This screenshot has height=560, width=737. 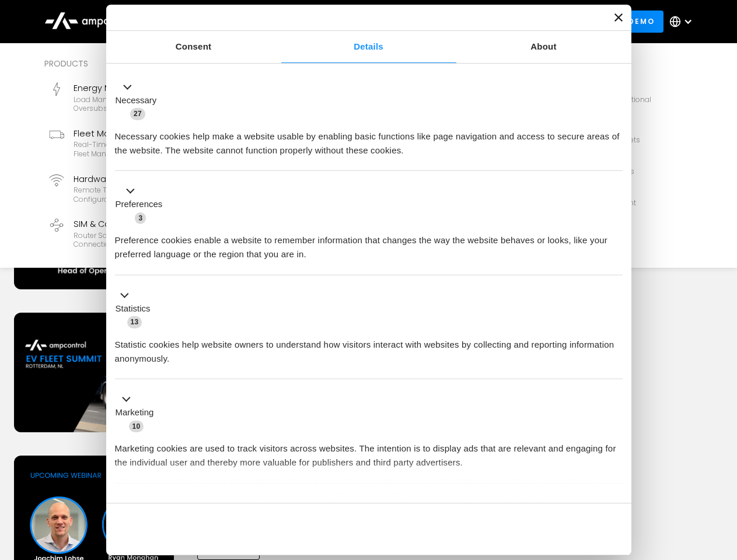 I want to click on a: Hardware DiagnosticsRemote troubleshooting, charger logs, configurations, diagnostic files, so click(x=137, y=188).